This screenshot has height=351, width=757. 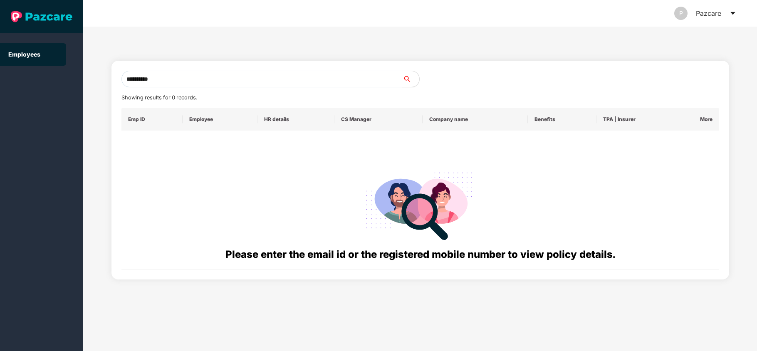 I want to click on img: svg+xml;base64,PHN2ZyB4bWxucz0iaHR0cDovL3d3dy53My5vcmcvMjAwMC9zdmciIHdpZHRoPSIyODgiIGhlaWdodD0iMj..., so click(x=420, y=204).